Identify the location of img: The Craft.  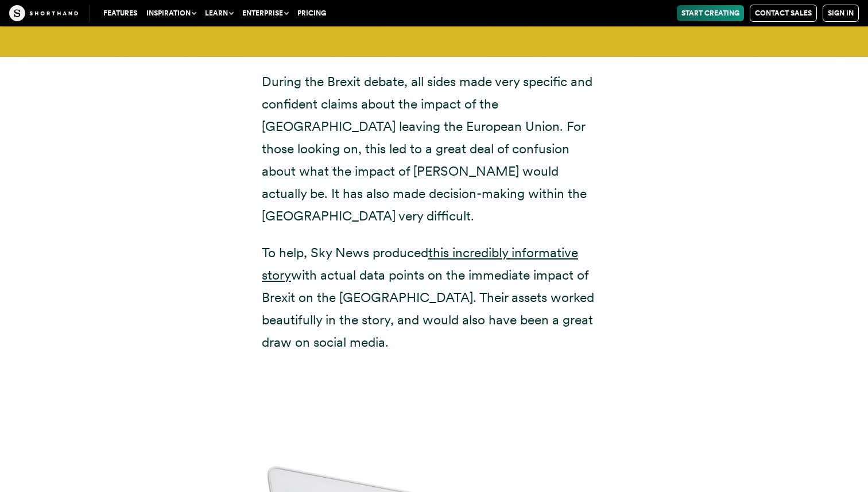
(43, 13).